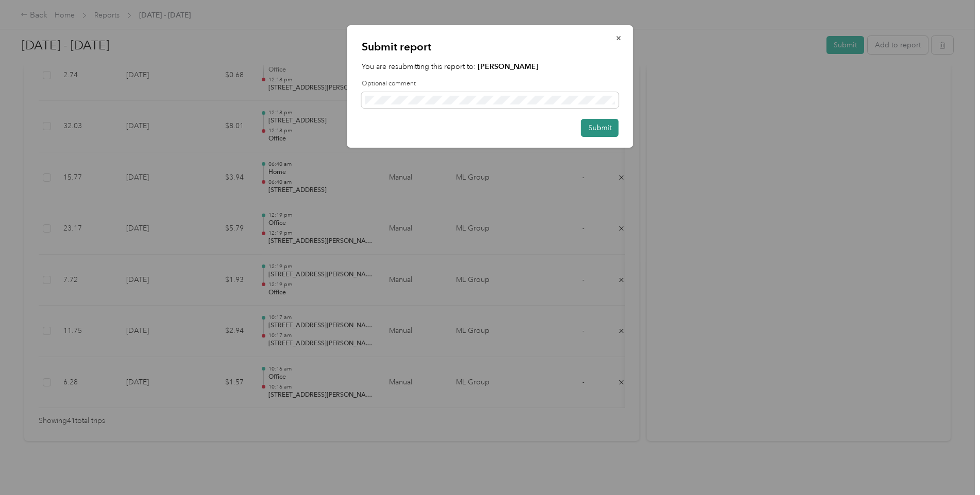 The image size is (980, 495). Describe the element at coordinates (490, 84) in the screenshot. I see `label: Optional comment` at that location.